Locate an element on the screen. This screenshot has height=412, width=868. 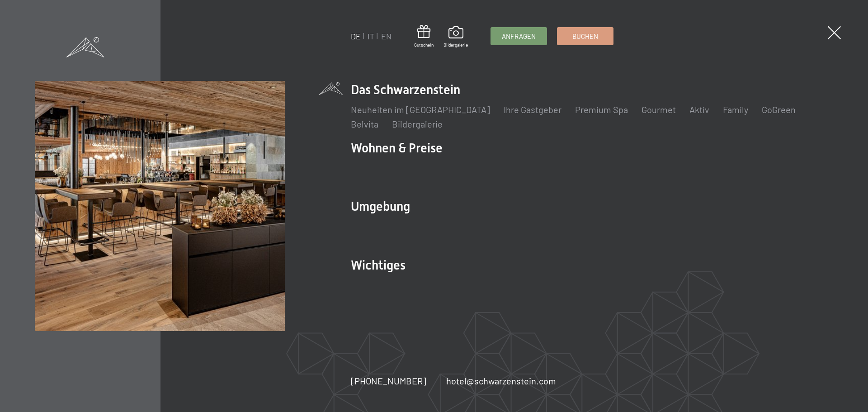
a: IT is located at coordinates (371, 36).